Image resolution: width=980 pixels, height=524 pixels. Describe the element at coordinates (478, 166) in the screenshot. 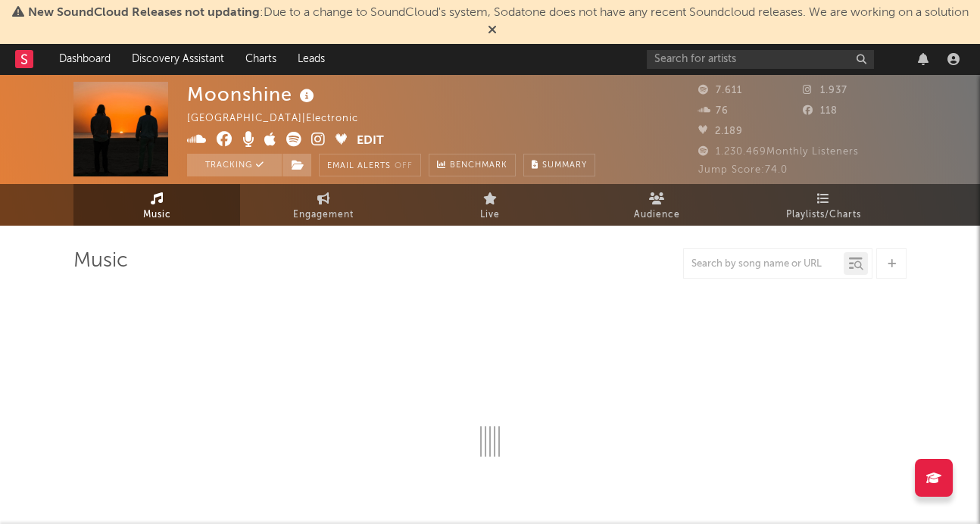

I see `span: Benchmark` at that location.